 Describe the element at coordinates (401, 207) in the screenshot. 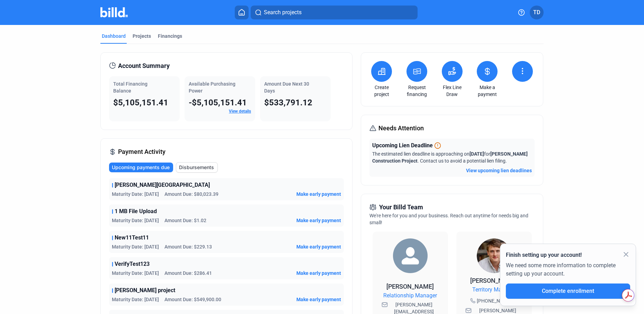

I see `span: Your Billd Team` at that location.